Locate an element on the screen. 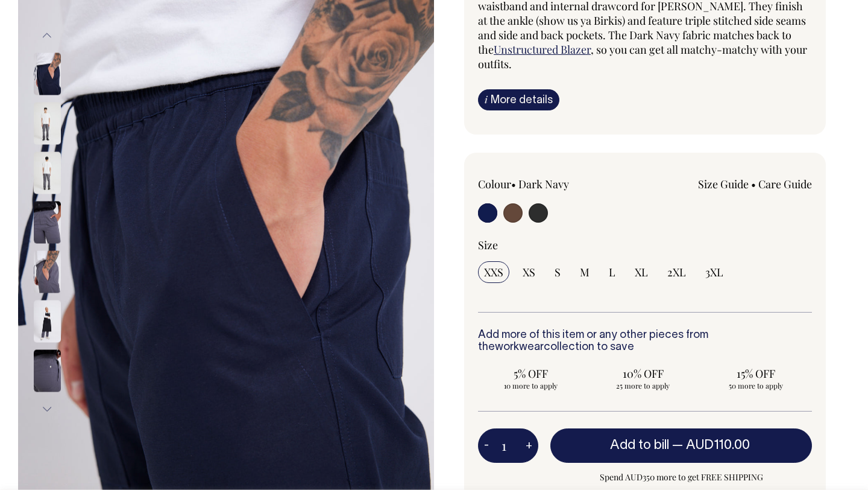  input: 2XL is located at coordinates (677, 272).